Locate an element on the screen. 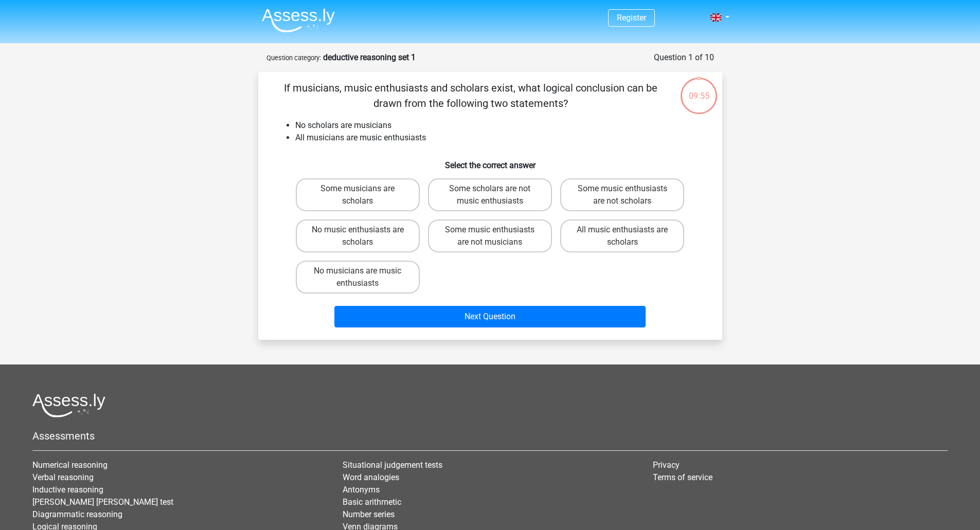 This screenshot has width=980, height=530. a: Numerical reasoning is located at coordinates (70, 464).